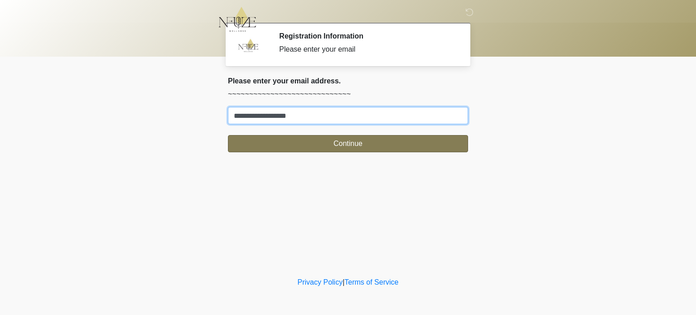 The image size is (696, 315). Describe the element at coordinates (371, 282) in the screenshot. I see `a: Terms of Service` at that location.